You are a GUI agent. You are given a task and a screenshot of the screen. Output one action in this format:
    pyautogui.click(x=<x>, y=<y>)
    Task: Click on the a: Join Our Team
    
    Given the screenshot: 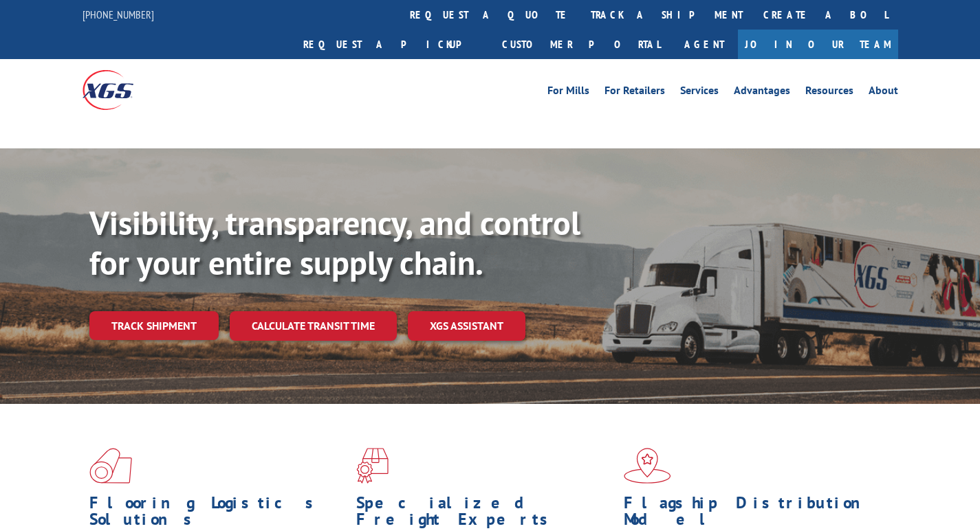 What is the action you would take?
    pyautogui.click(x=818, y=44)
    